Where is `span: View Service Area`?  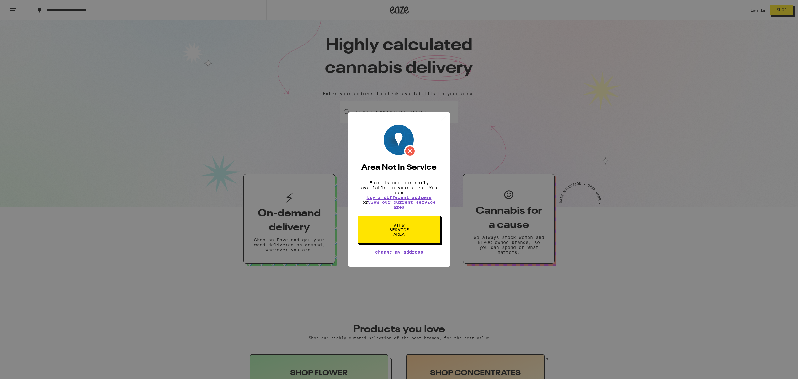
span: View Service Area is located at coordinates (399, 230).